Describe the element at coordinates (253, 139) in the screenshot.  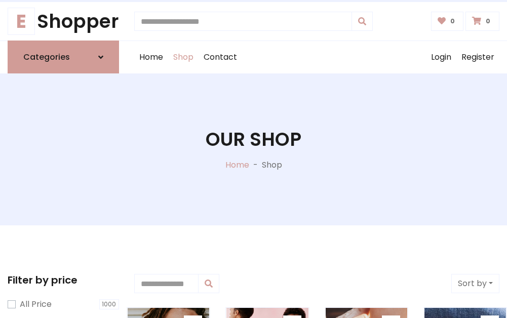
I see `h1: Our Shop` at that location.